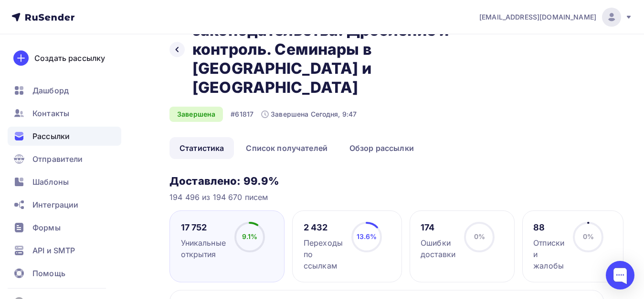 The width and height of the screenshot is (644, 299). What do you see at coordinates (438, 228) in the screenshot?
I see `div: 174` at bounding box center [438, 228].